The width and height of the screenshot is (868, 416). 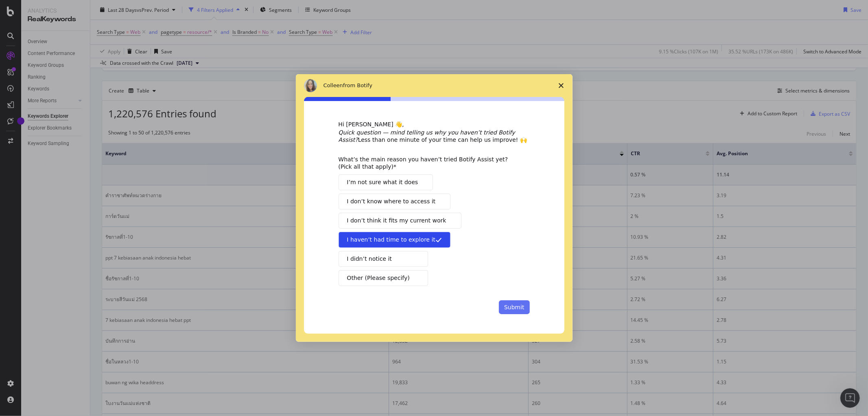 What do you see at coordinates (394, 240) in the screenshot?
I see `button: I haven’t had time to explore it` at bounding box center [394, 240].